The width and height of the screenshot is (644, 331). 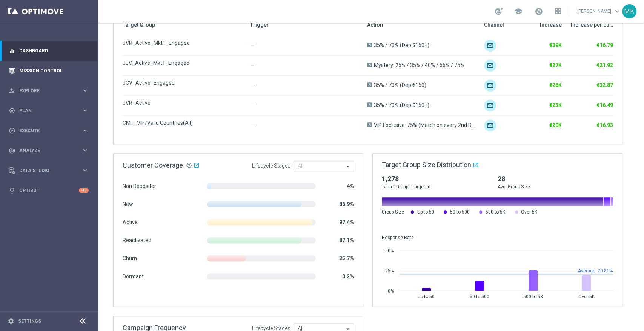 What do you see at coordinates (50, 151) in the screenshot?
I see `span: Analyze` at bounding box center [50, 151].